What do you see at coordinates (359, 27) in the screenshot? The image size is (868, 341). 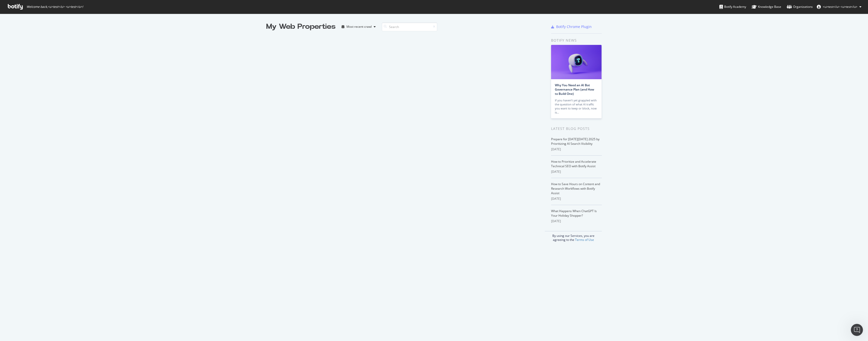 I see `div: Most recent crawl` at bounding box center [359, 27].